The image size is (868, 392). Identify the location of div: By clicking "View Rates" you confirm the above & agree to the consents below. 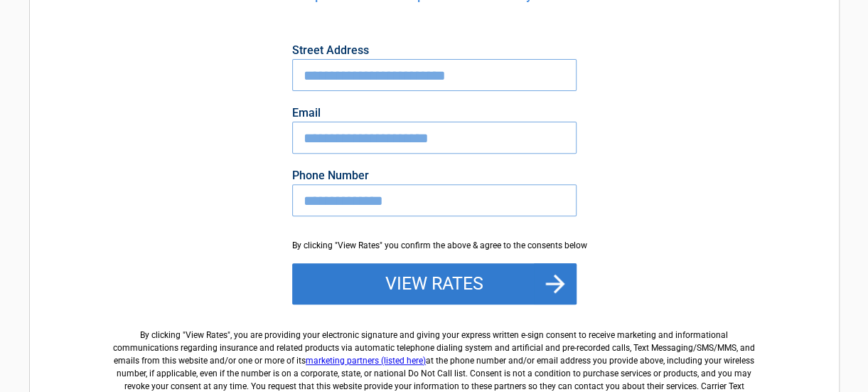
(434, 245).